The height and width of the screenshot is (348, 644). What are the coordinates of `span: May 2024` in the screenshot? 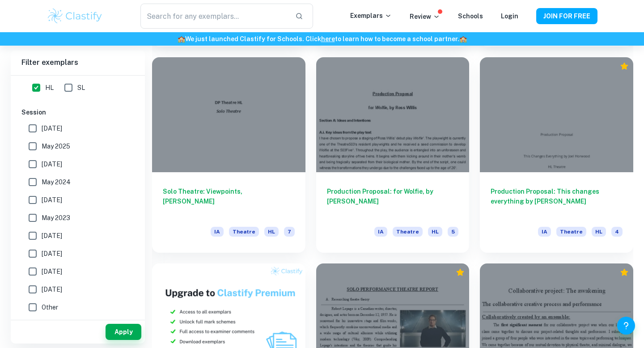 It's located at (56, 182).